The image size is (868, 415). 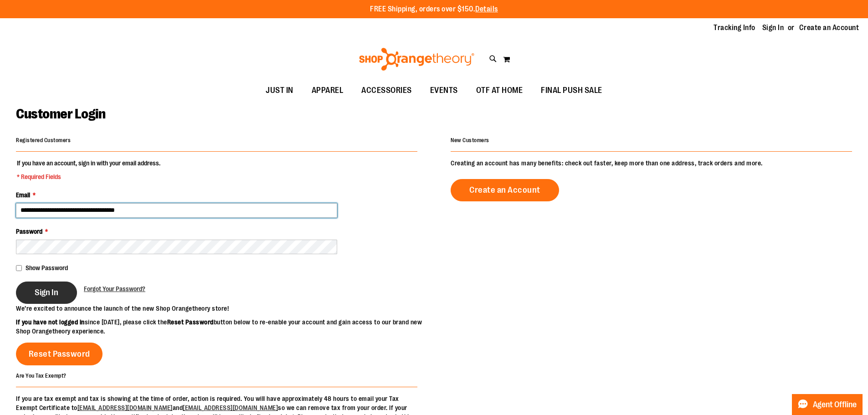 I want to click on span: Show Password, so click(x=46, y=268).